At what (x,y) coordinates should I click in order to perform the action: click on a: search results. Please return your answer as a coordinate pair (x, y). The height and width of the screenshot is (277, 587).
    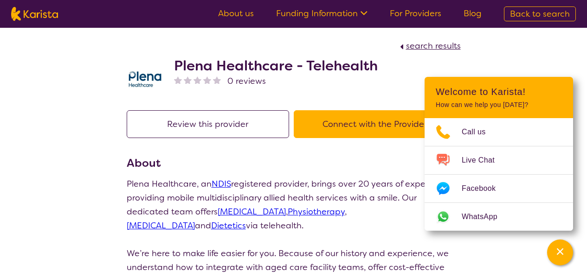
    Looking at the image, I should click on (429, 46).